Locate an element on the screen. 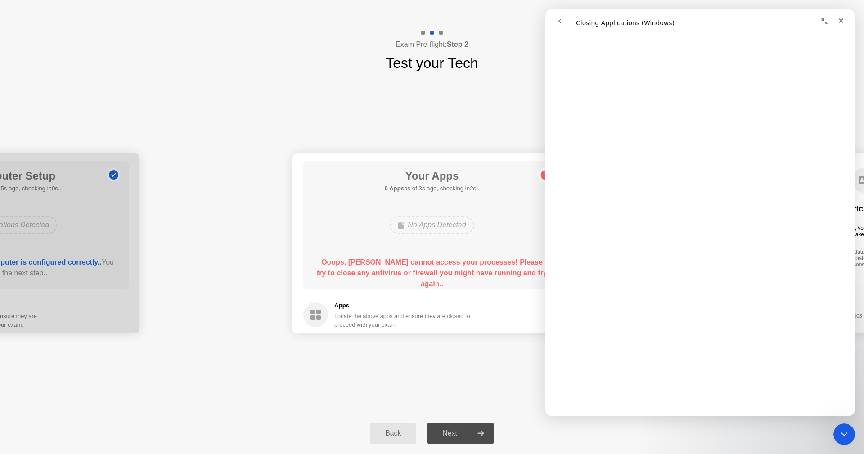 Image resolution: width=864 pixels, height=454 pixels. div: Next is located at coordinates (450, 433).